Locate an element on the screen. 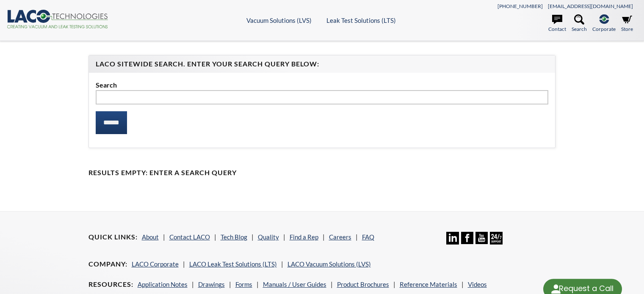 The width and height of the screenshot is (644, 294). a: Drawings is located at coordinates (211, 285).